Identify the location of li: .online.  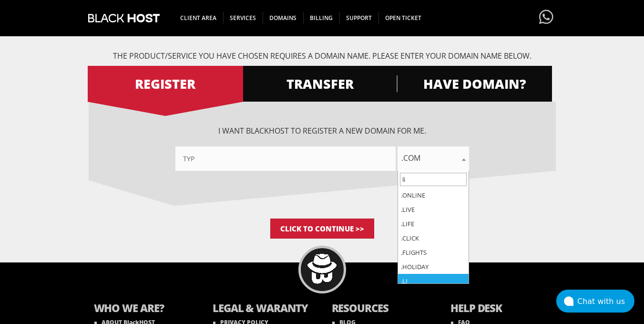
(433, 195).